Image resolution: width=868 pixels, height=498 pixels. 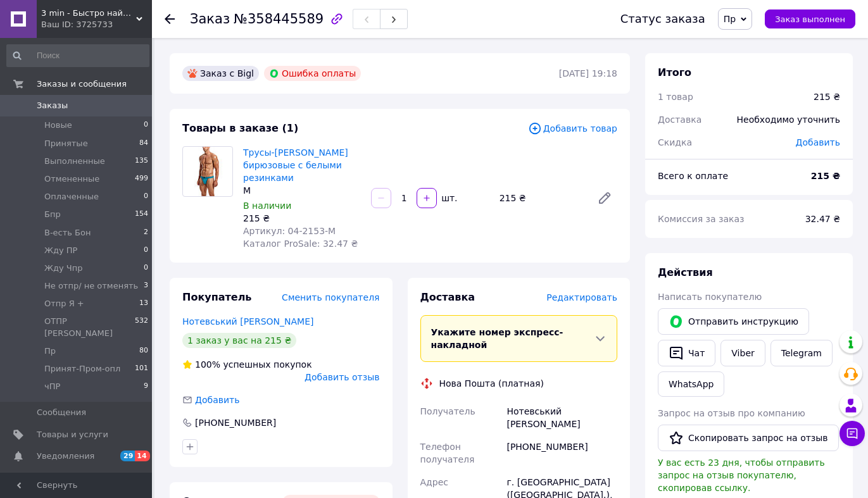 I want to click on span: Адрес, so click(x=434, y=482).